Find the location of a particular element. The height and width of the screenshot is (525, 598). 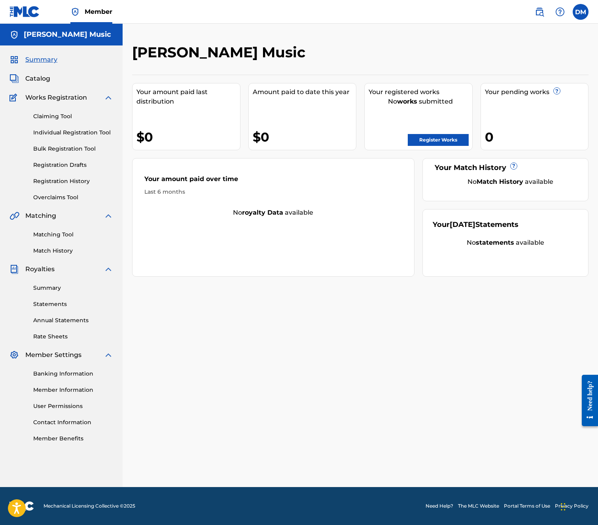

div: Need help? is located at coordinates (14, 27).